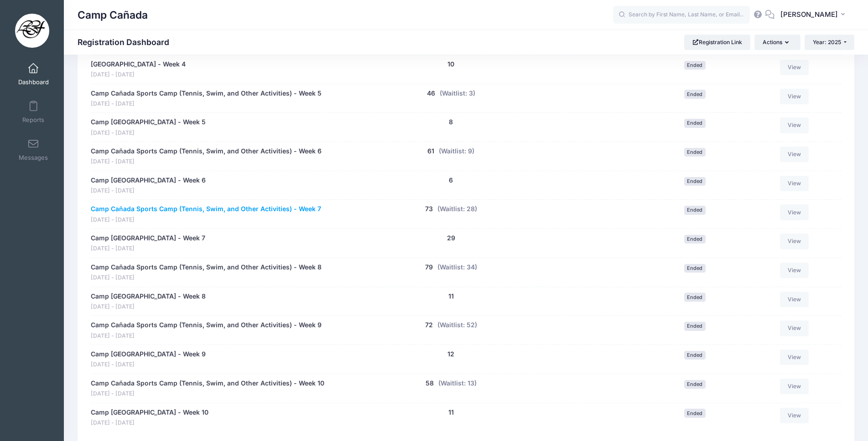  Describe the element at coordinates (208, 383) in the screenshot. I see `a: Camp Cañada Sports Camp (Tennis, Swim, and Other Activities) - Week 10` at that location.